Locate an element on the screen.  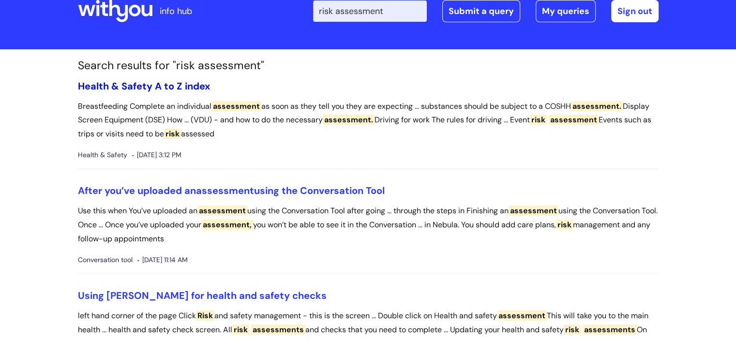
span: Health & Safety is located at coordinates (103, 155).